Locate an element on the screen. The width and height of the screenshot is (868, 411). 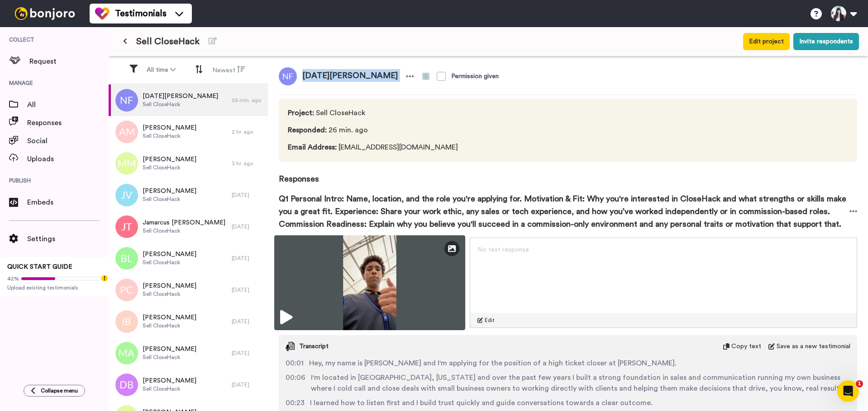
div: Permission given is located at coordinates (475, 76).